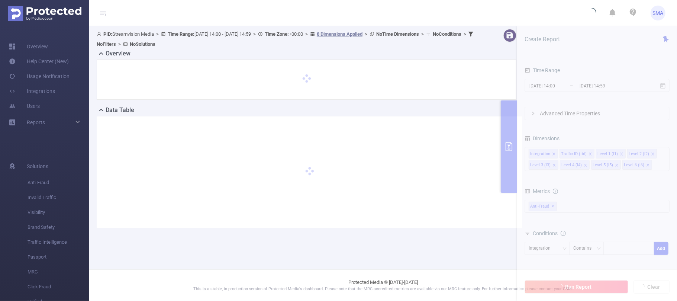  I want to click on i: icon: user, so click(100, 34).